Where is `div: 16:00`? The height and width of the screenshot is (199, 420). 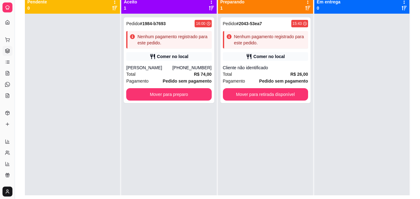 div: 16:00 is located at coordinates (200, 24).